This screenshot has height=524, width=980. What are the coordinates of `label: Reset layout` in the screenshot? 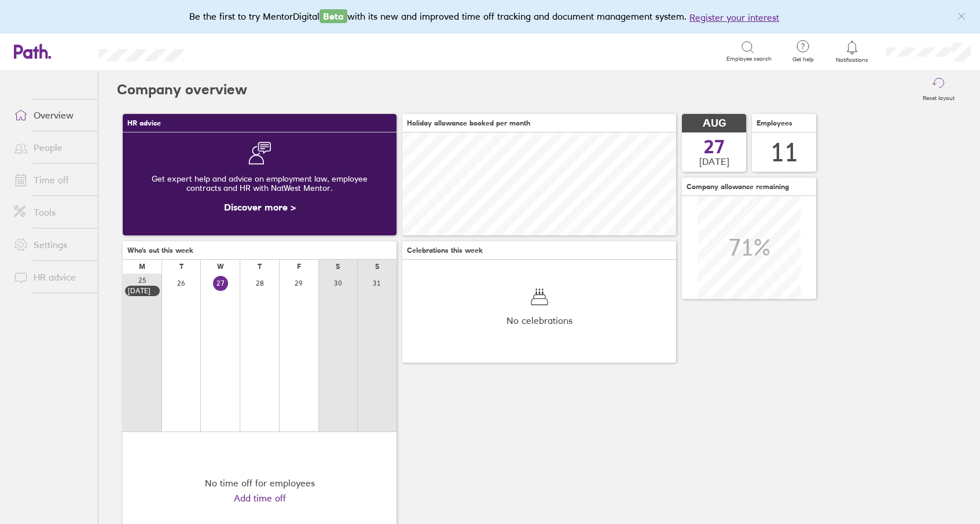 It's located at (939, 97).